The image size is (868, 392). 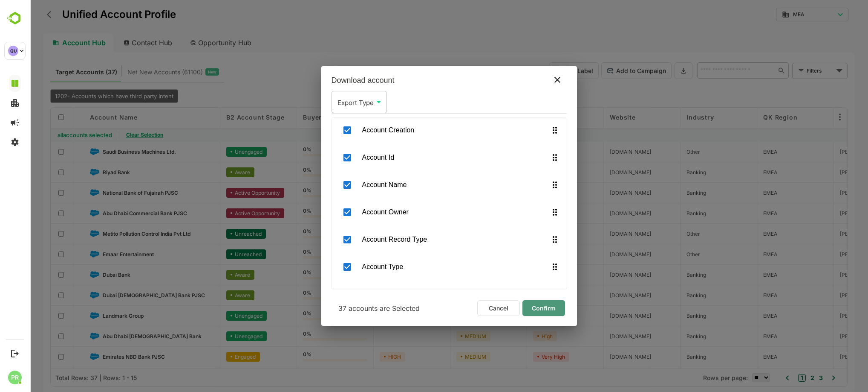 What do you see at coordinates (427, 267) in the screenshot?
I see `span: Account Type` at bounding box center [427, 267].